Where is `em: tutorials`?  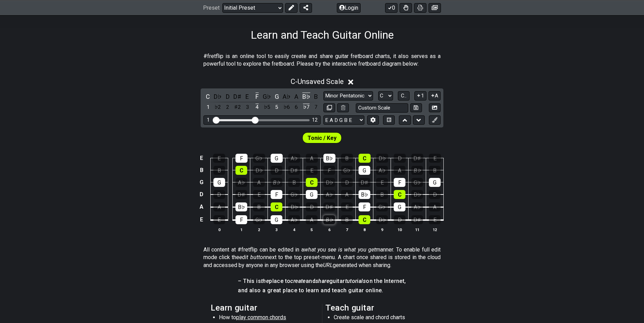
em: tutorials is located at coordinates (355, 281).